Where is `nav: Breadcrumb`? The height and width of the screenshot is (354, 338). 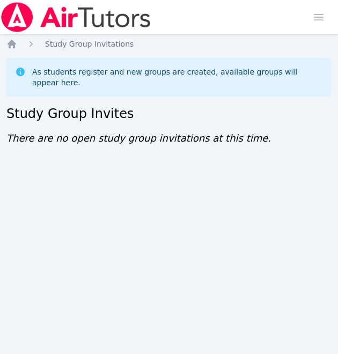
nav: Breadcrumb is located at coordinates (169, 44).